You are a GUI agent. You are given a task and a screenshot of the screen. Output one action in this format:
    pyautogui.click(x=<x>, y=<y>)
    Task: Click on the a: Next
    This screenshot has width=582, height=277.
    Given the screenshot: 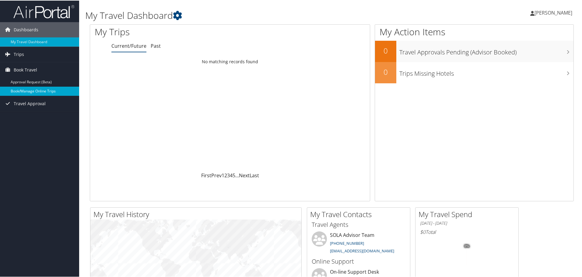 What is the action you would take?
    pyautogui.click(x=244, y=175)
    